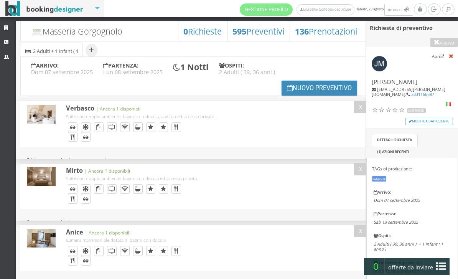 The height and width of the screenshot is (279, 458). What do you see at coordinates (429, 121) in the screenshot?
I see `button: Modifica dati cliente` at bounding box center [429, 121].